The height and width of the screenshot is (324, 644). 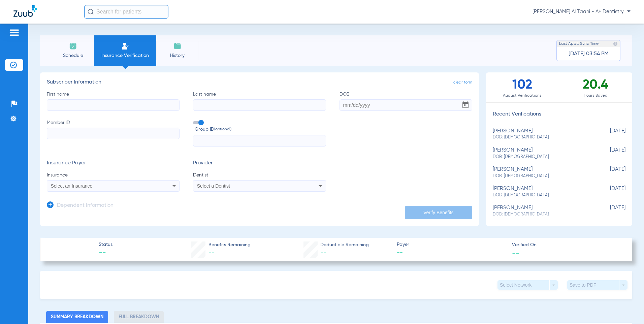 I want to click on h3: Recent Verifications, so click(x=559, y=114).